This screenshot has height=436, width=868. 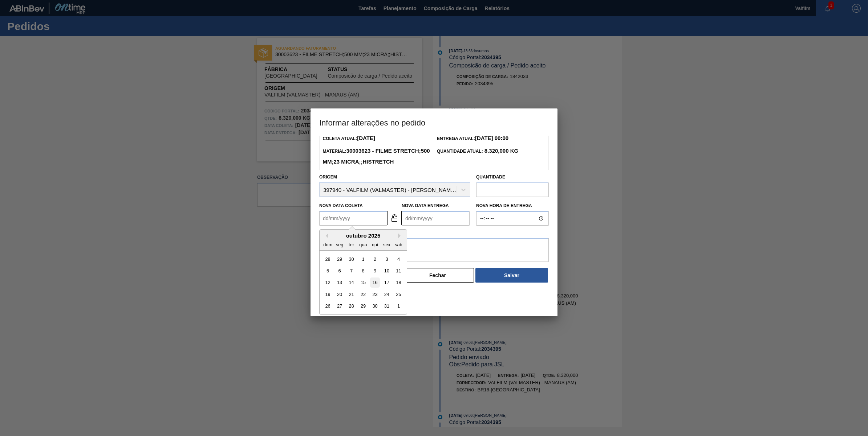 What do you see at coordinates (375, 270) in the screenshot?
I see `div: Choose quinta-feira, 9 de outubro de 2025` at bounding box center [375, 270].